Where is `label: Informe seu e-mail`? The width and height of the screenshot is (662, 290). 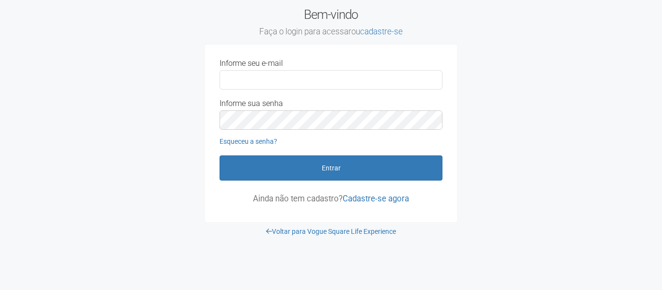
label: Informe seu e-mail is located at coordinates (251, 64).